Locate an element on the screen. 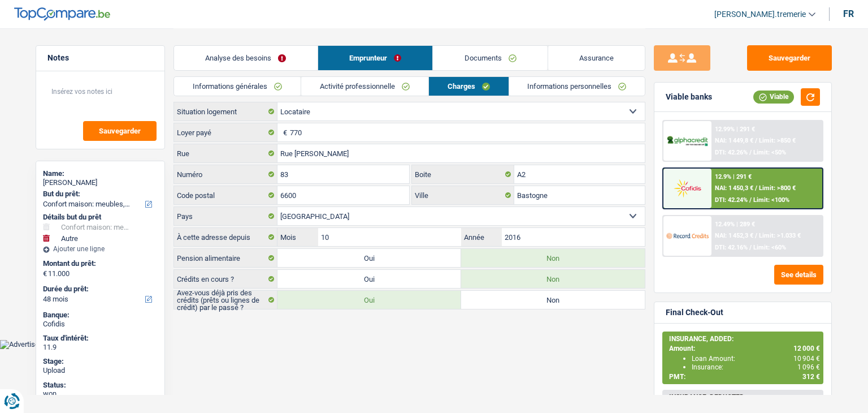  label: Loyer payé is located at coordinates (225, 132).